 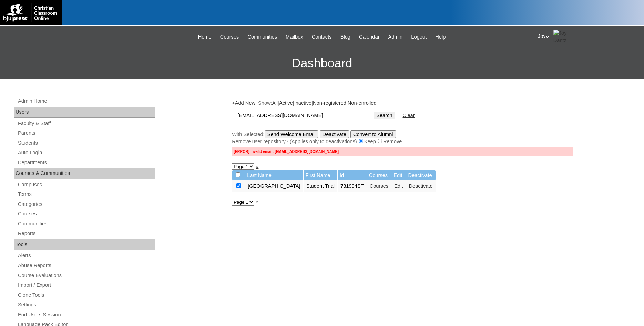 What do you see at coordinates (294, 37) in the screenshot?
I see `a: Mailbox` at bounding box center [294, 37].